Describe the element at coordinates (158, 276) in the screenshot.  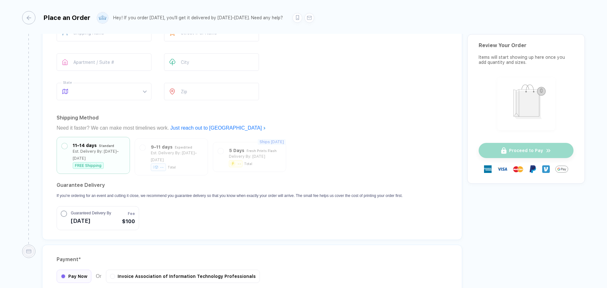
I see `div: Or` at that location.